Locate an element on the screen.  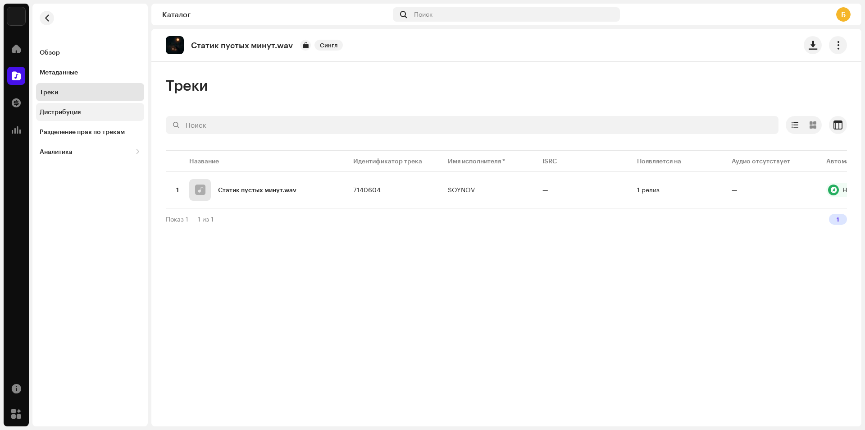
re-m-nav-item: Обзор is located at coordinates (90, 52).